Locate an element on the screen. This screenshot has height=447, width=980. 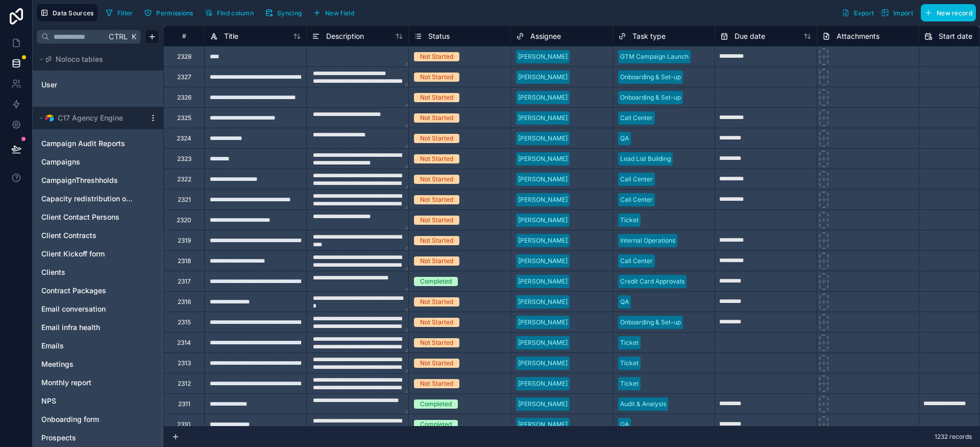
div: Emails is located at coordinates (98, 346).